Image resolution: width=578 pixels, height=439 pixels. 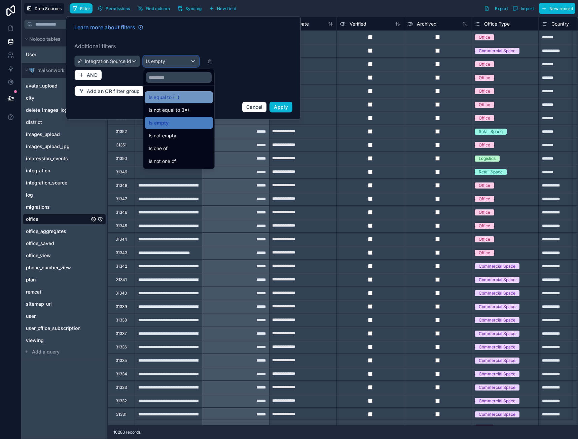 What do you see at coordinates (158, 148) in the screenshot?
I see `span: Is one of` at bounding box center [158, 148].